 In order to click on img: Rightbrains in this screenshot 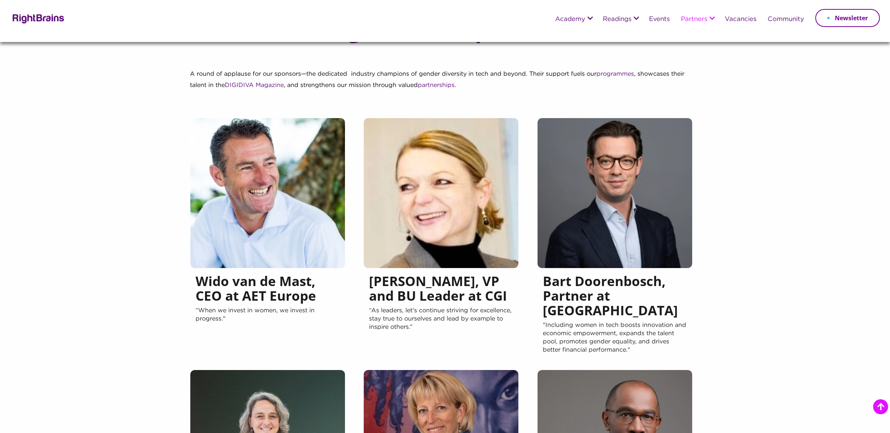, I will do `click(37, 18)`.